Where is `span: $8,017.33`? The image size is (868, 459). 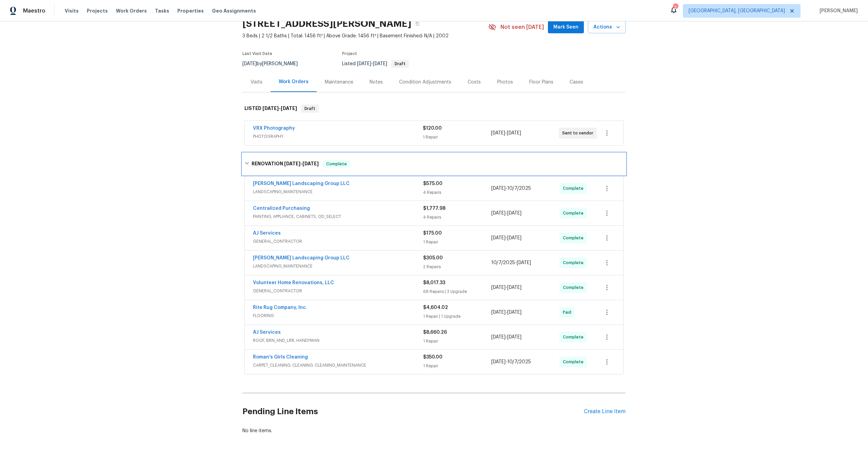
span: $8,017.33 is located at coordinates (434, 283).